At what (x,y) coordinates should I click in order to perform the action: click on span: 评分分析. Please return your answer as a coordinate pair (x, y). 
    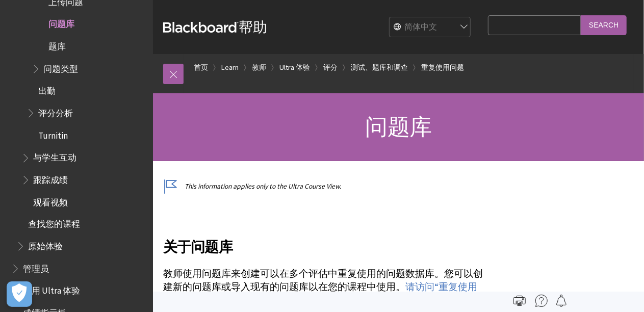
    Looking at the image, I should click on (56, 111).